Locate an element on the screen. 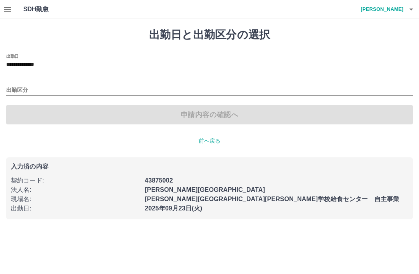 The image size is (419, 274). p: 出勤日 : is located at coordinates (75, 209).